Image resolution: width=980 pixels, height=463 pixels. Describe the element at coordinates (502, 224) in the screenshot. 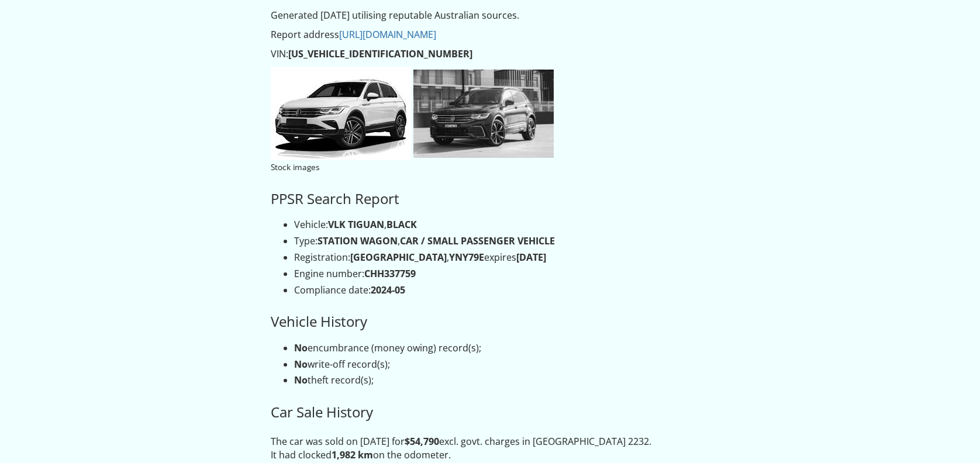

I see `li: Vehicle: ,` at that location.